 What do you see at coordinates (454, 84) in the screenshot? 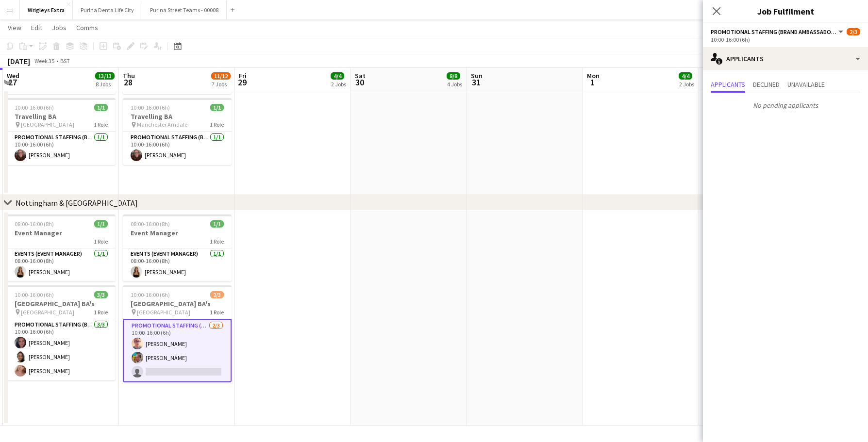
I see `div: 4 Jobs` at bounding box center [454, 84].